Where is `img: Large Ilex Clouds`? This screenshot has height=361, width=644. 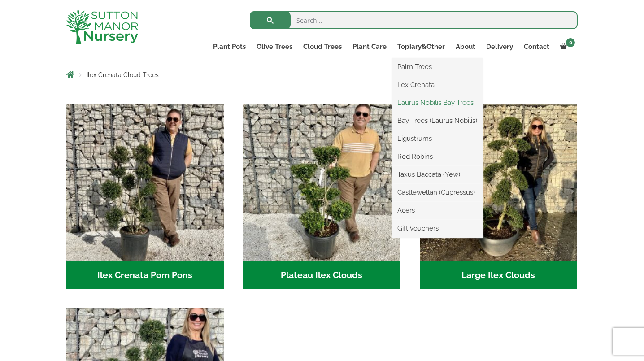
img: Large Ilex Clouds is located at coordinates (498, 183).